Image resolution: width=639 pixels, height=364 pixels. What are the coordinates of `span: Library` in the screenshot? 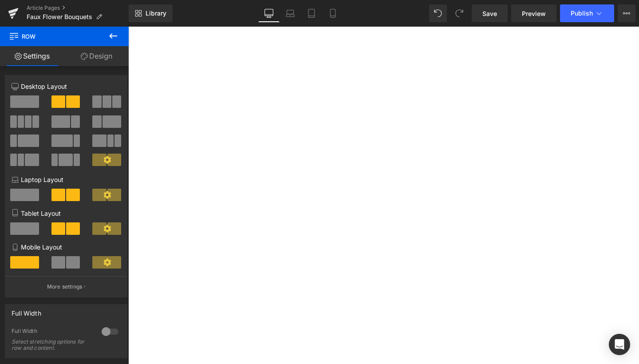 It's located at (156, 13).